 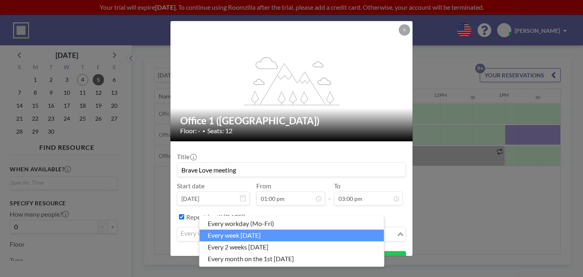 What do you see at coordinates (190, 131) in the screenshot?
I see `span: Floor: -` at bounding box center [190, 131].